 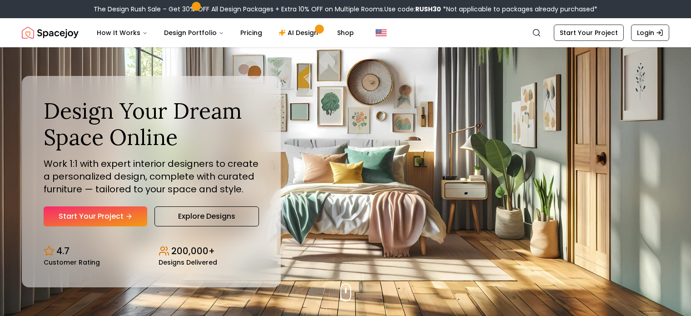 What do you see at coordinates (412, 9) in the screenshot?
I see `span: Use code:` at bounding box center [412, 9].